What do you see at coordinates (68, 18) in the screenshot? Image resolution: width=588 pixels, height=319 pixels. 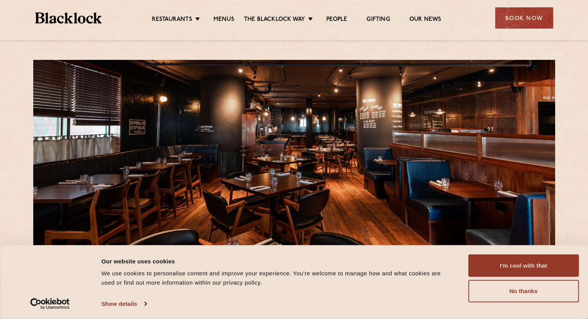 I see `img: BL_Textured_Logo-footer-cropped.svg` at bounding box center [68, 18].